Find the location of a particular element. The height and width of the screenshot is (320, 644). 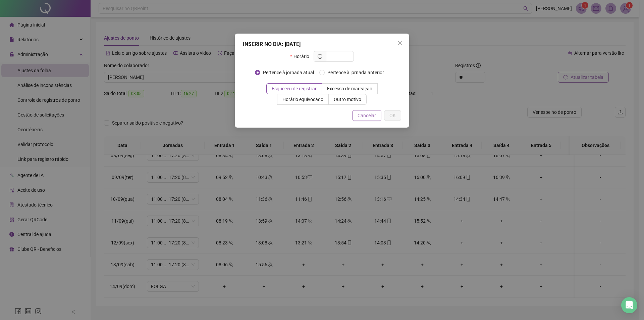

button: Close is located at coordinates (400, 43).